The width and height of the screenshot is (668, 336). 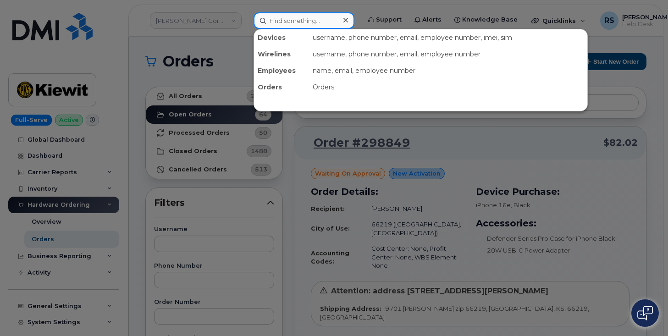 What do you see at coordinates (281, 71) in the screenshot?
I see `div: Employees` at bounding box center [281, 71].